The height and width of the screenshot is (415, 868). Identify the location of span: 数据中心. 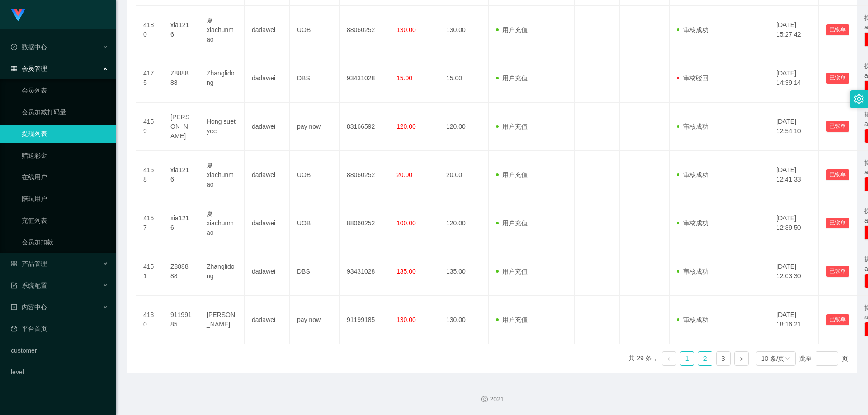
(29, 47).